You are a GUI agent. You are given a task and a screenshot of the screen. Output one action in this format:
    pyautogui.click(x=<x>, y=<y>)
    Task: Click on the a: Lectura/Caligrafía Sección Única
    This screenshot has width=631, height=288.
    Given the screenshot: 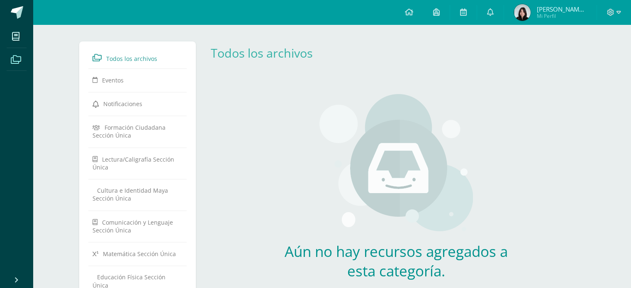 What is the action you would take?
    pyautogui.click(x=138, y=163)
    